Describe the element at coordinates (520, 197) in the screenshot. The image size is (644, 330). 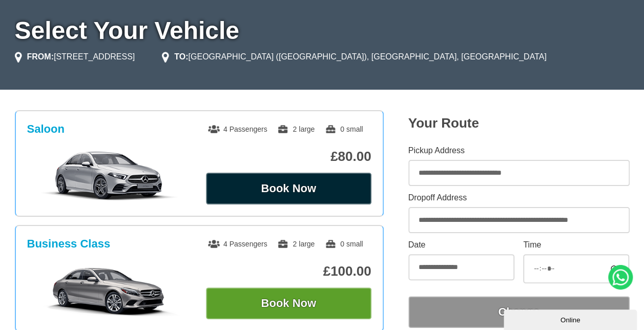
I see `label: Dropoff Address` at that location.